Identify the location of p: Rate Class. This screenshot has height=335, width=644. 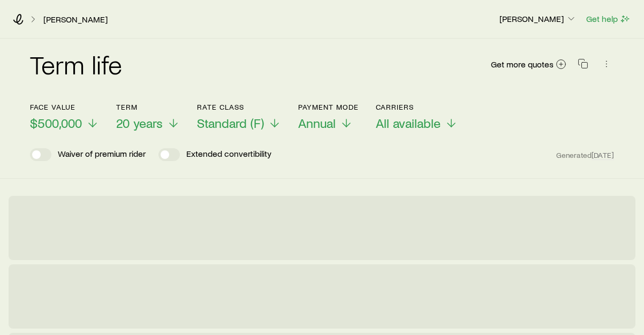
(239, 107).